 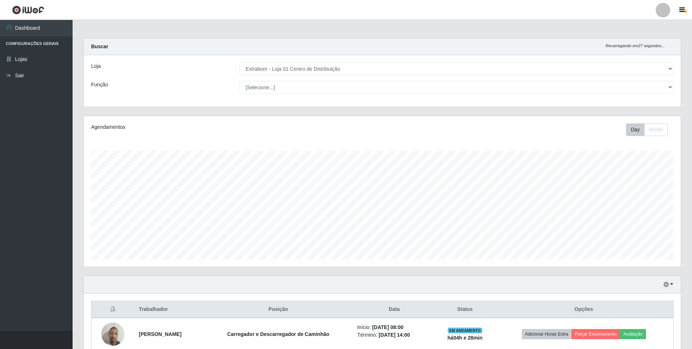 I want to click on strong: Carregador e Descarregador de Caminhão, so click(x=278, y=334).